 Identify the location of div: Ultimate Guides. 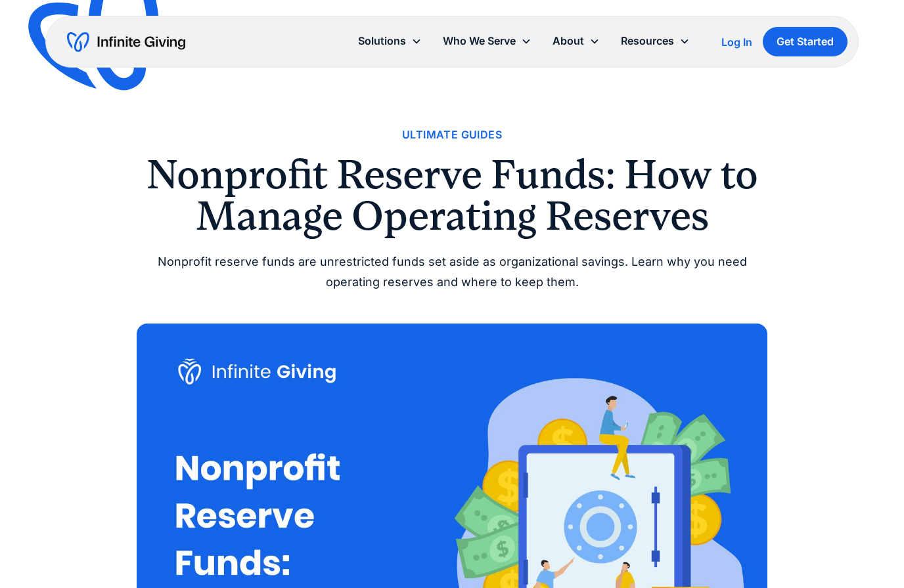
(452, 135).